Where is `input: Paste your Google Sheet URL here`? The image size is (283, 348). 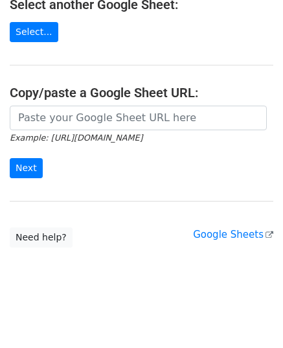
input: Paste your Google Sheet URL here is located at coordinates (138, 118).